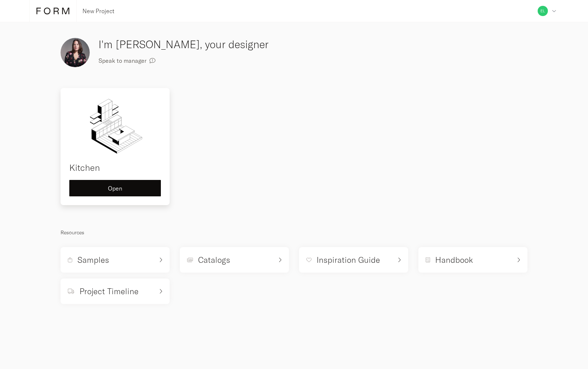  What do you see at coordinates (122, 60) in the screenshot?
I see `span: Speak to manager` at bounding box center [122, 60].